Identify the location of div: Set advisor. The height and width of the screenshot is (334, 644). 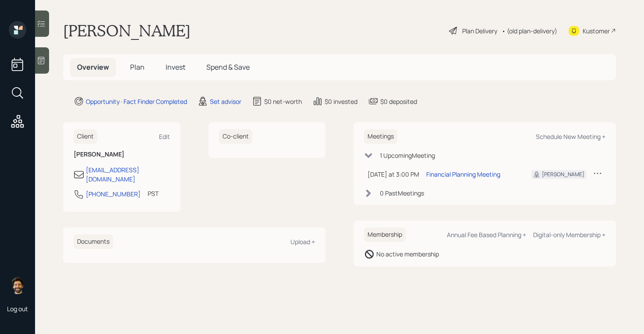
(226, 101).